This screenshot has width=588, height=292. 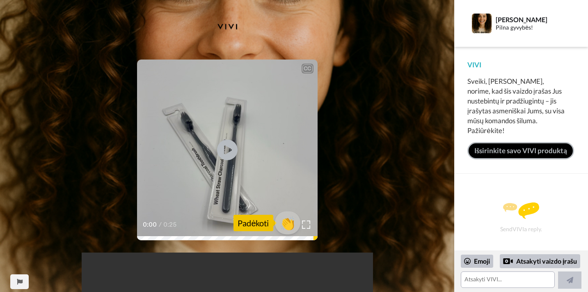 I want to click on span: 0:00, so click(x=150, y=225).